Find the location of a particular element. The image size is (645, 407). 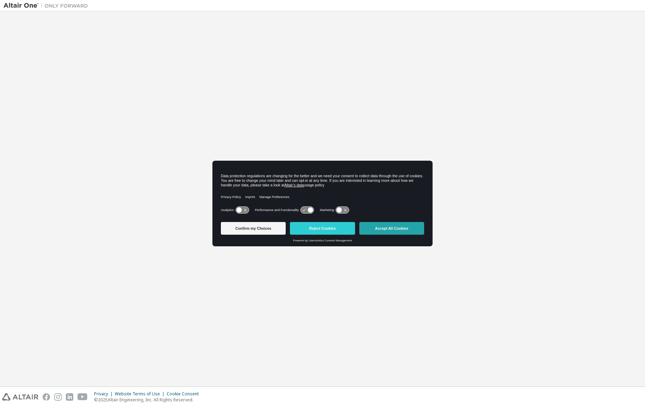

img: altair_logo.svg is located at coordinates (20, 397).